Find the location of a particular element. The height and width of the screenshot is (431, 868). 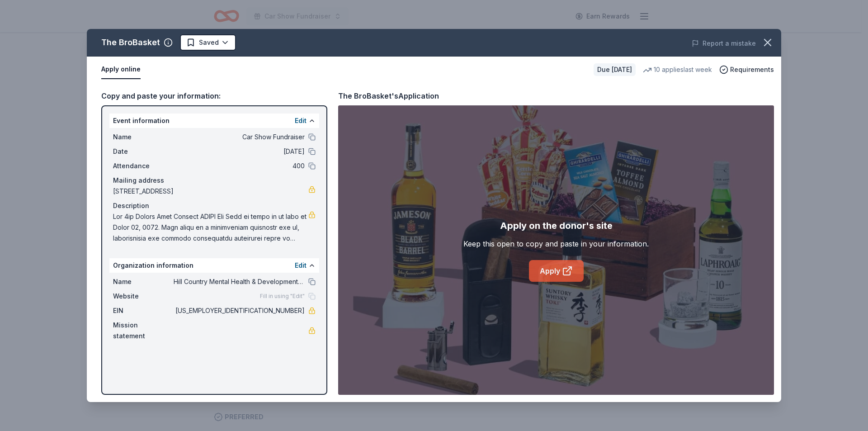

a: Apply is located at coordinates (556, 271).